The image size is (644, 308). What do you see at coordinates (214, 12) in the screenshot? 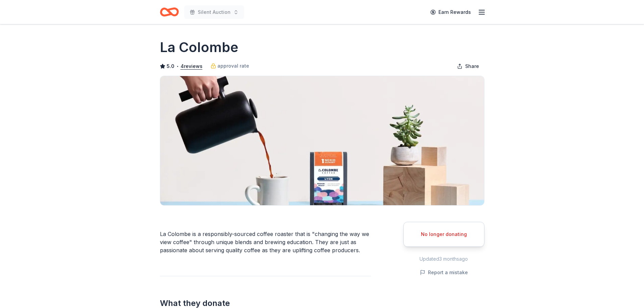
I see `button: Silent Auction` at bounding box center [214, 12].